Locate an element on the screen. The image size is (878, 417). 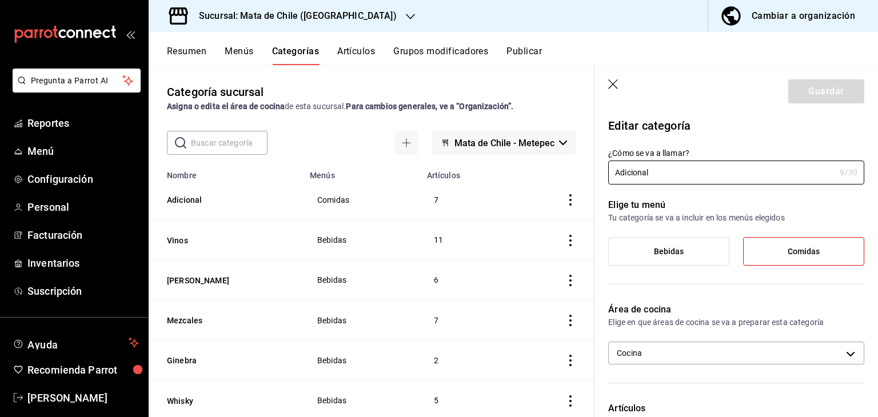
td: 11 is located at coordinates (465, 240).